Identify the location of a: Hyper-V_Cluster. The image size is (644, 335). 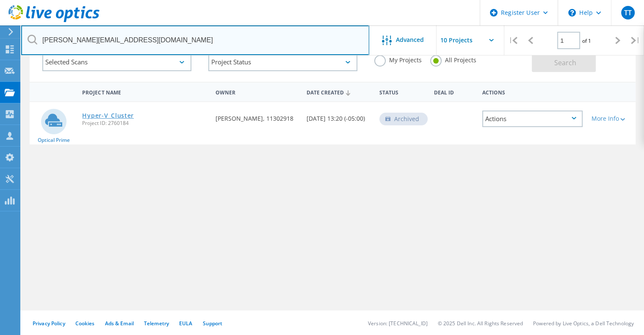
(108, 115).